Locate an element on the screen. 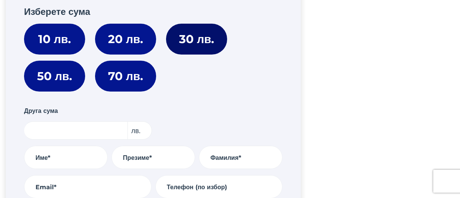 The width and height of the screenshot is (460, 198). label: 30 лв. is located at coordinates (196, 39).